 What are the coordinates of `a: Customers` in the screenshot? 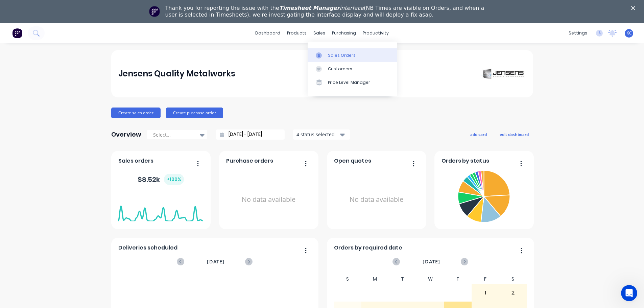 It's located at (352, 69).